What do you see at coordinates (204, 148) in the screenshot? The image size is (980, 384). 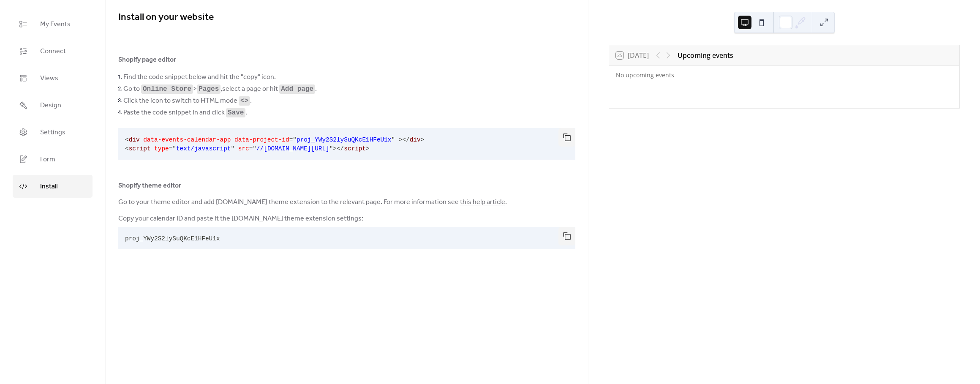 I see `span: text/javascript` at bounding box center [204, 148].